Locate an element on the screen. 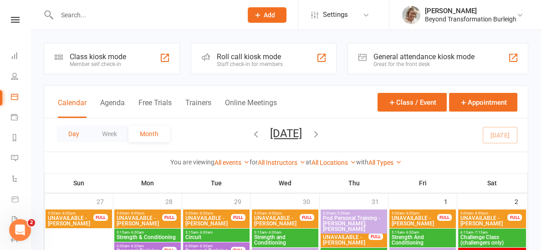 This screenshot has width=541, height=250. strong: You are viewing is located at coordinates (192, 162).